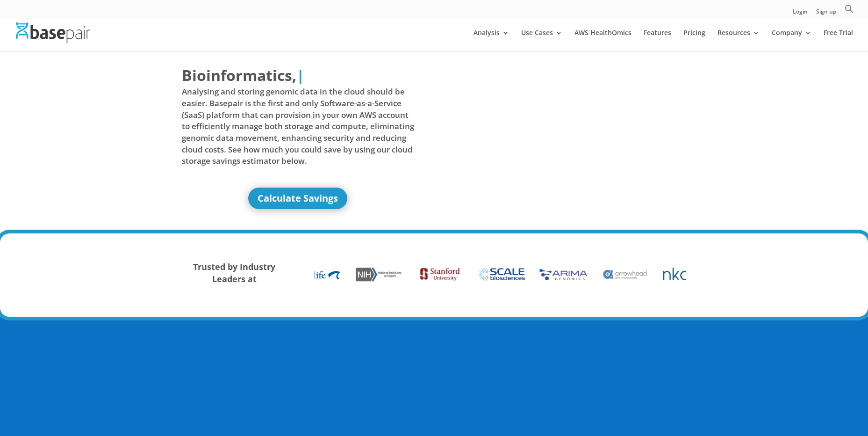 This screenshot has height=436, width=868. Describe the element at coordinates (234, 273) in the screenshot. I see `strong: Trusted by Industry Leaders at` at that location.